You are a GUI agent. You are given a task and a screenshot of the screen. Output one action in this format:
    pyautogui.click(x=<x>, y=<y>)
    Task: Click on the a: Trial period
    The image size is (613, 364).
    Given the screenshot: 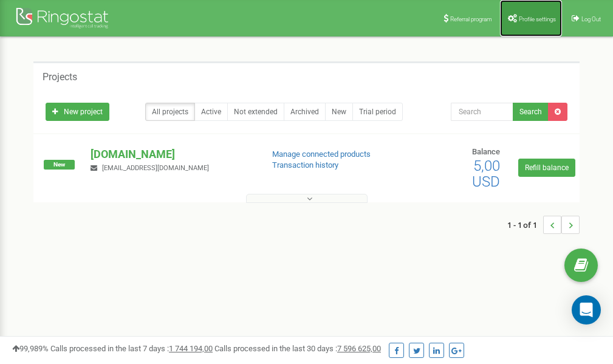 What is the action you would take?
    pyautogui.click(x=377, y=111)
    